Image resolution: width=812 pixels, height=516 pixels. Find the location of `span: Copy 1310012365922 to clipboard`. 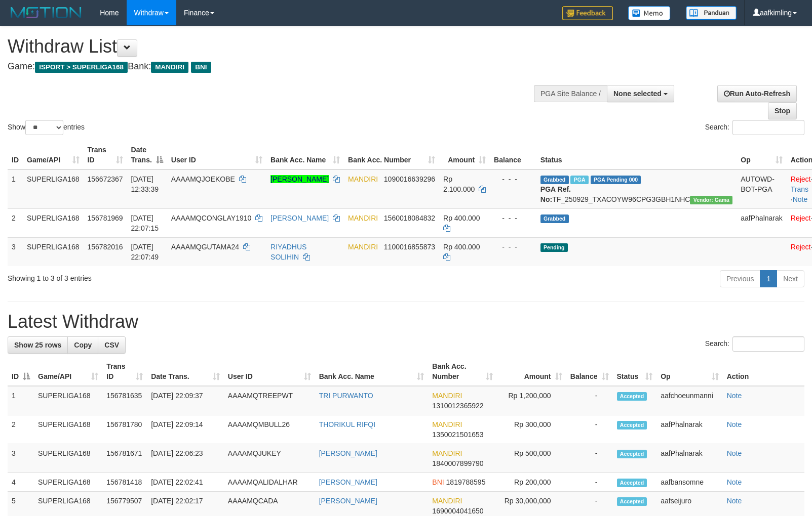

span: Copy 1310012365922 to clipboard is located at coordinates (457, 406).